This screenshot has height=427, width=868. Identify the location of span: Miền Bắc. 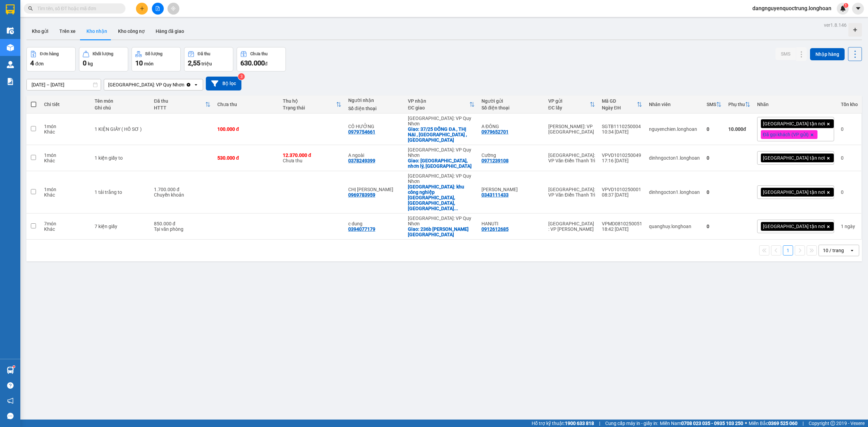
(773, 423).